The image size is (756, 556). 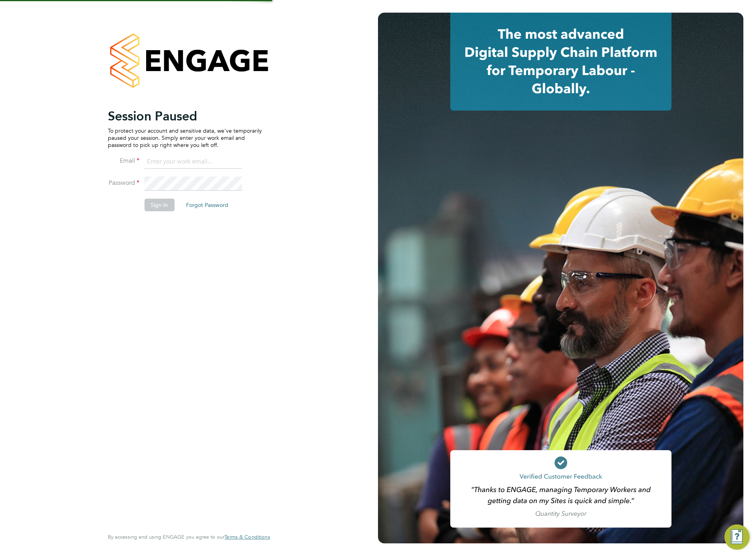 What do you see at coordinates (247, 537) in the screenshot?
I see `a: Terms & Conditions` at bounding box center [247, 537].